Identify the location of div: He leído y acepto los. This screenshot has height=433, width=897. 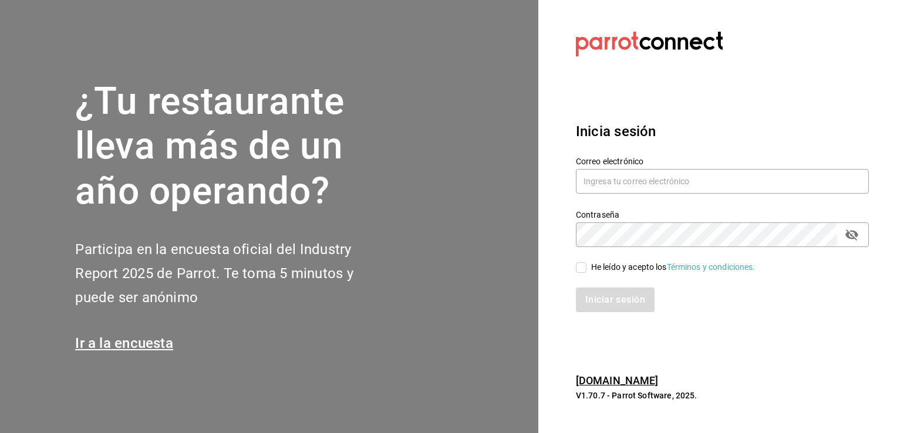
(673, 267).